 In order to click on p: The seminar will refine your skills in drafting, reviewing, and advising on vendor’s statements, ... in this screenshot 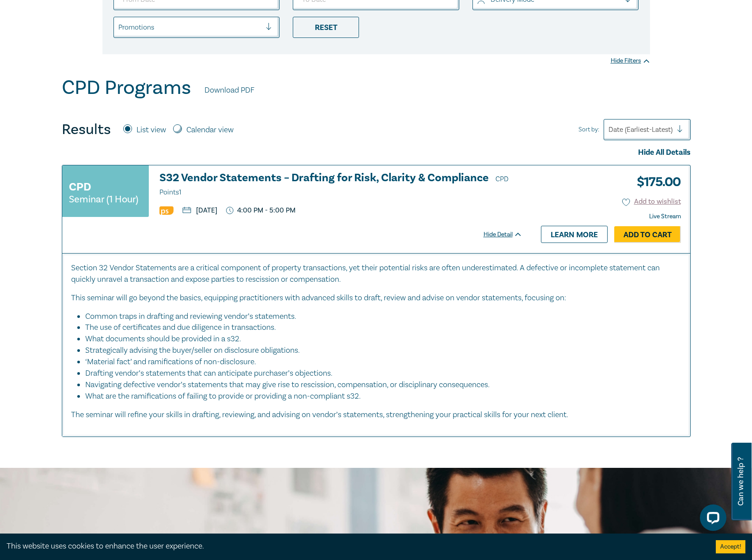, I will do `click(376, 415)`.